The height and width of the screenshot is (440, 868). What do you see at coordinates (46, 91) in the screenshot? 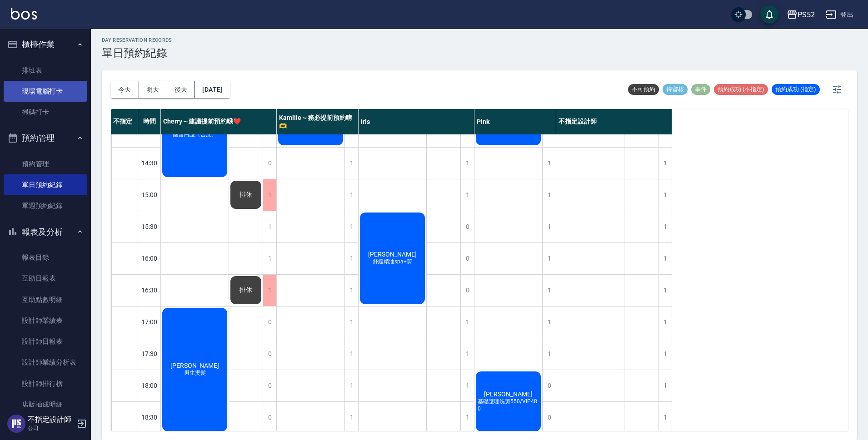
I see `a: 現場電腦打卡` at bounding box center [46, 91].